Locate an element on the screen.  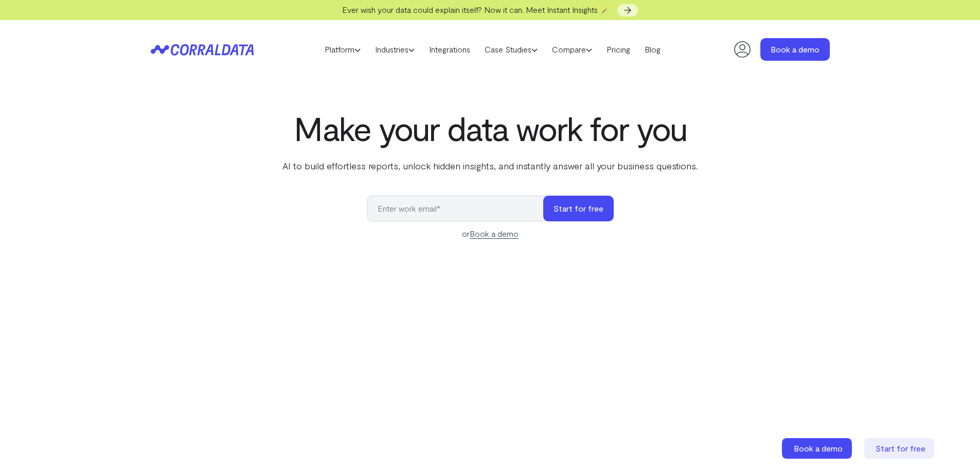
span: Ever wish your data could explain itself? Now it can. Meet Instant Insights 🪄 is located at coordinates (476, 10).